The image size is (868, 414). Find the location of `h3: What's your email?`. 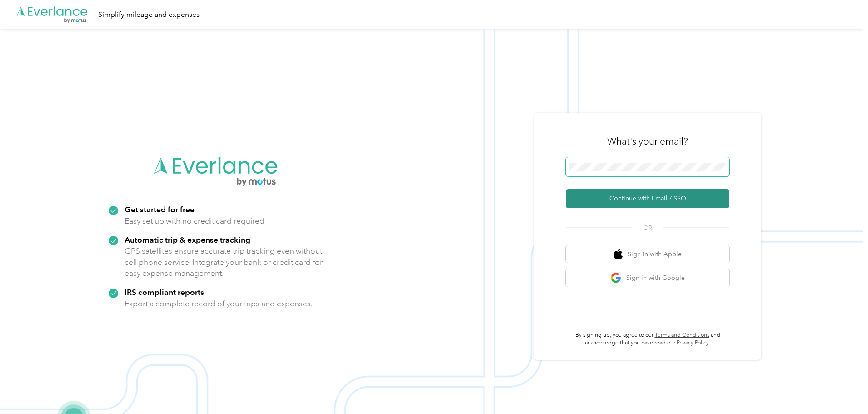

h3: What's your email? is located at coordinates (647, 141).